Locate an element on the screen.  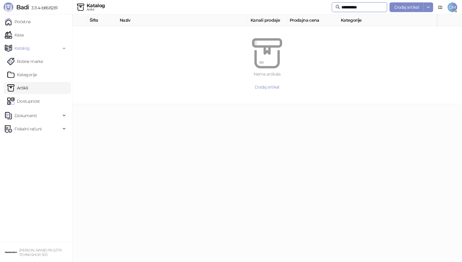
span: Katalog is located at coordinates (22, 48).